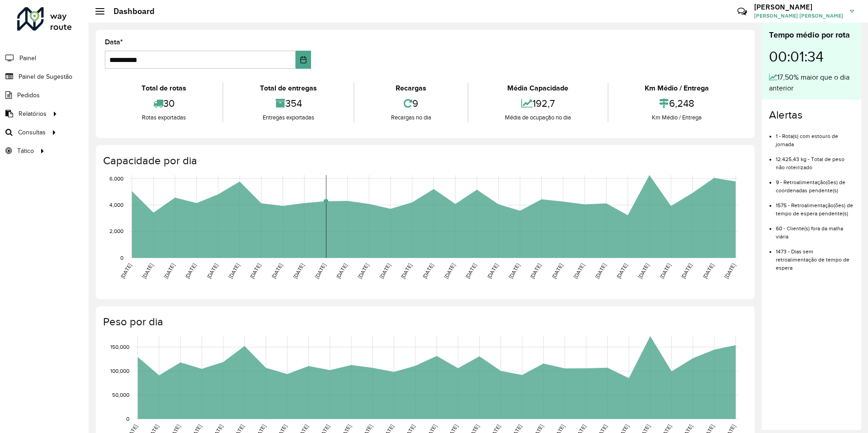 This screenshot has width=868, height=433. Describe the element at coordinates (129, 12) in the screenshot. I see `h2: Dashboard` at that location.